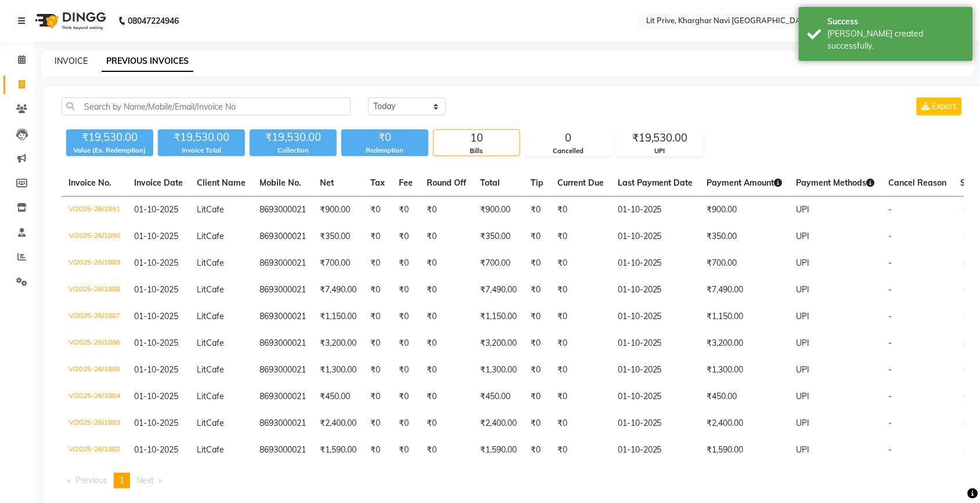 This screenshot has height=503, width=980. I want to click on span: Tax, so click(377, 183).